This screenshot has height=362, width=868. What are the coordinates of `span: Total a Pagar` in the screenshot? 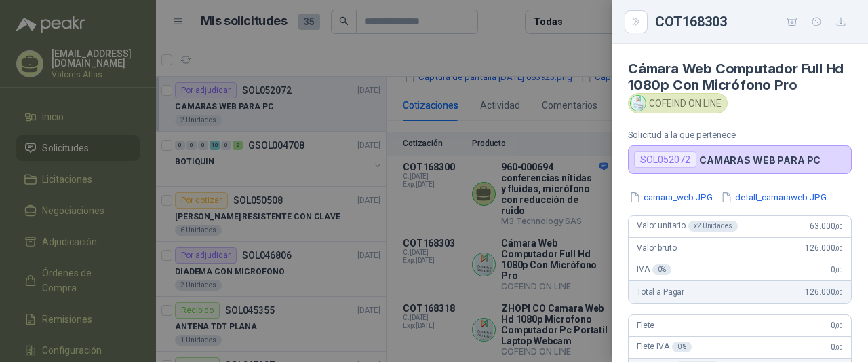 It's located at (660, 292).